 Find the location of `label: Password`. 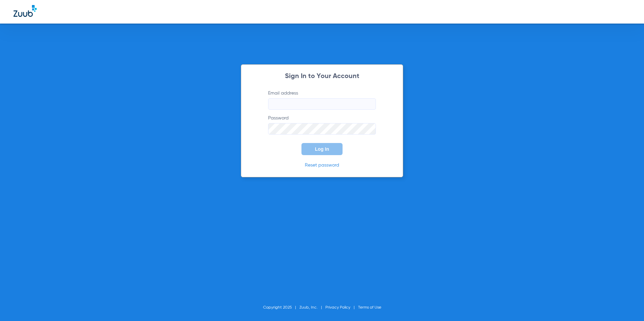

label: Password is located at coordinates (322, 125).